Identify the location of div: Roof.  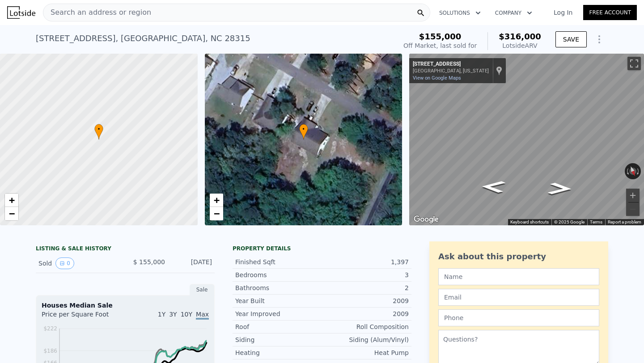
(279, 327).